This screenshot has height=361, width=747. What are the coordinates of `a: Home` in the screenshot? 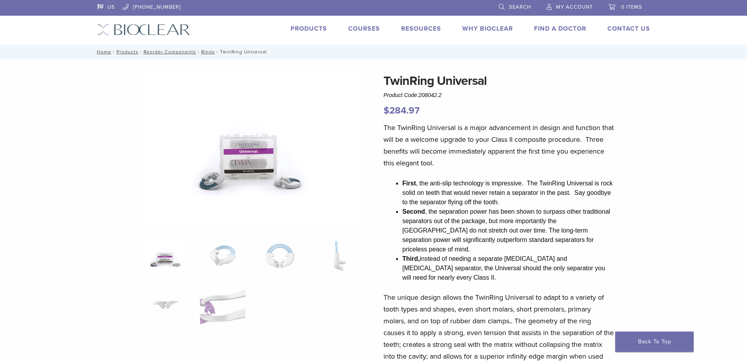 It's located at (103, 52).